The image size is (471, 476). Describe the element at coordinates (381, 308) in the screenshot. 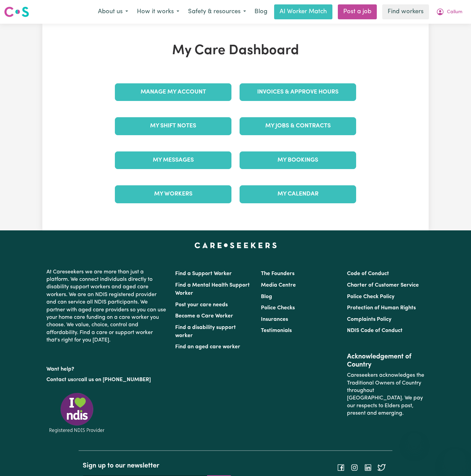

I see `a: Protection of Human Rights` at that location.